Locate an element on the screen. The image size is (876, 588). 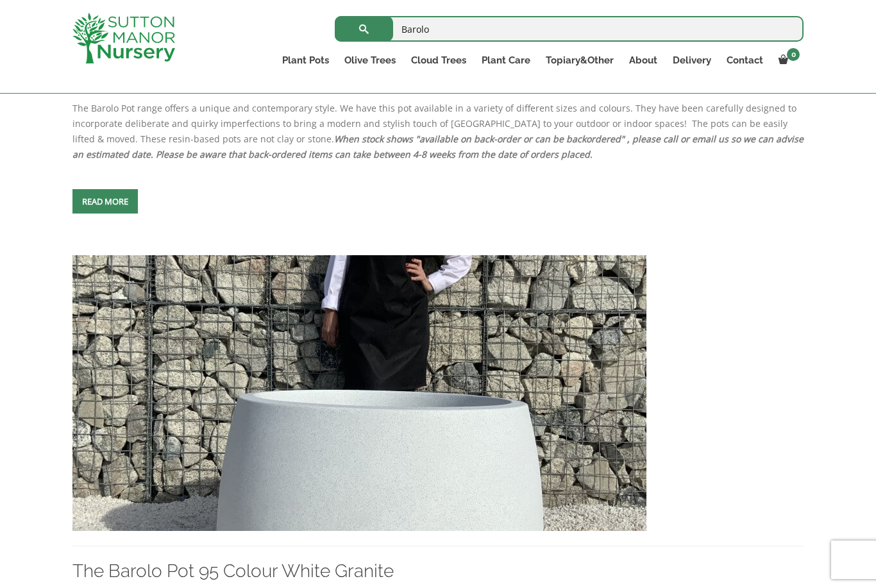
a: Delivery is located at coordinates (692, 60).